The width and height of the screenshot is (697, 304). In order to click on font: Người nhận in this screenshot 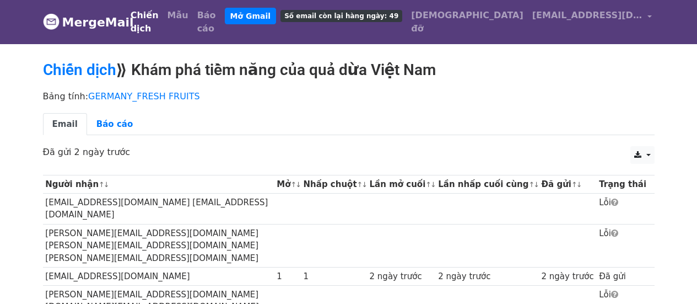, I will do `click(72, 184)`.